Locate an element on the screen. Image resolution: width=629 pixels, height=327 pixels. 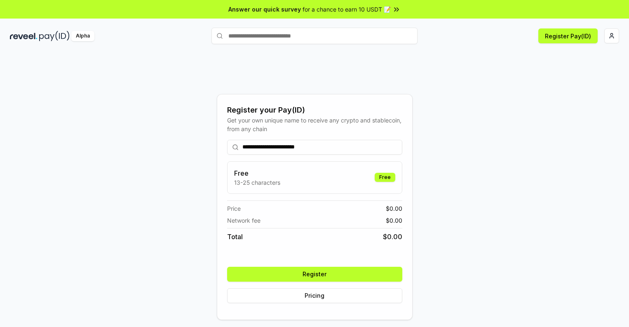
span: for a chance to earn 10 USDT 📝 is located at coordinates (347, 9).